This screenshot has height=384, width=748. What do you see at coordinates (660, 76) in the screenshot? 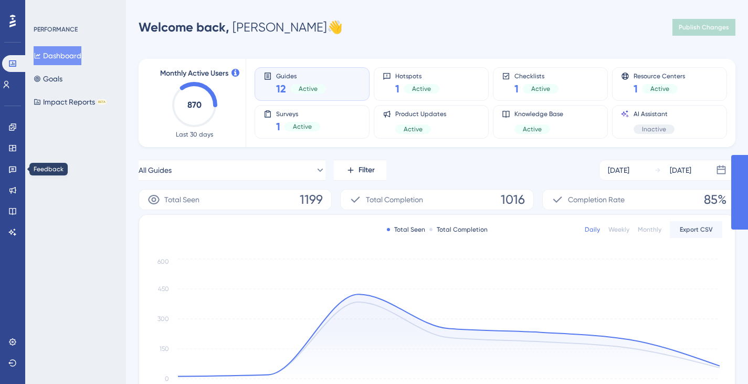
I see `span: Resource Centers` at bounding box center [660, 76].